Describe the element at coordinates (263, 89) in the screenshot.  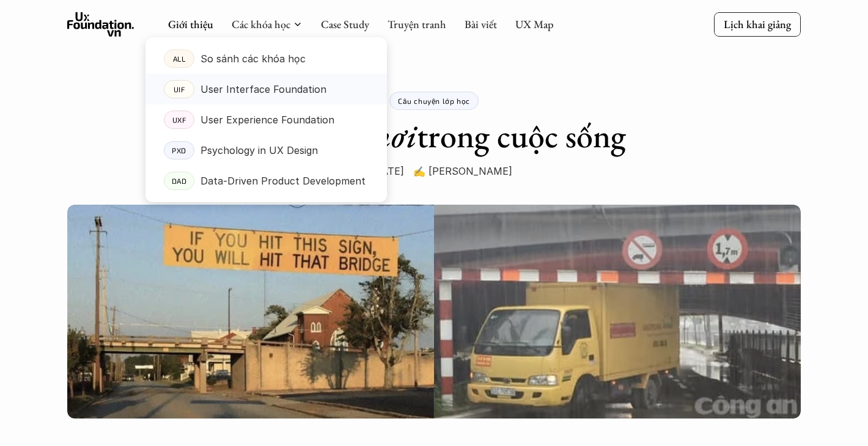
I see `p: User Interface Foundation` at that location.